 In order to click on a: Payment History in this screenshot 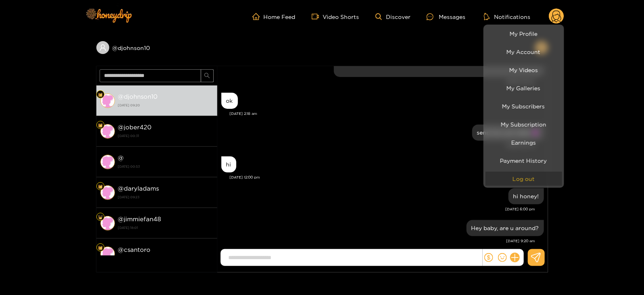, I will do `click(524, 160)`.